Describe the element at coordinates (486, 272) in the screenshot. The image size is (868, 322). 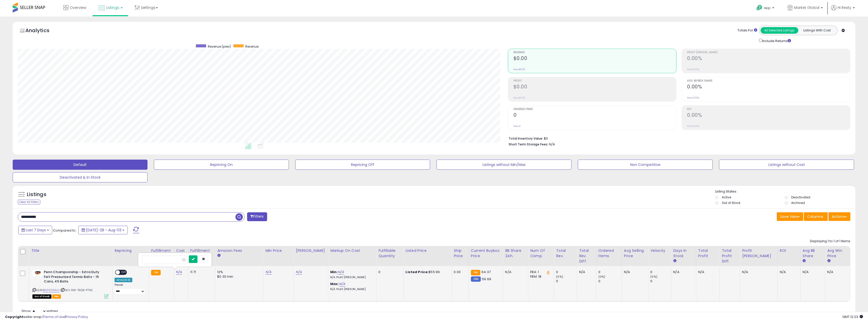
I see `span: 64.37` at that location.